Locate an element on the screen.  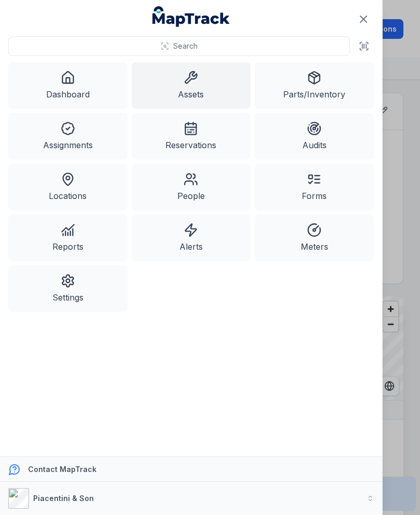
a: Locations is located at coordinates (68, 187).